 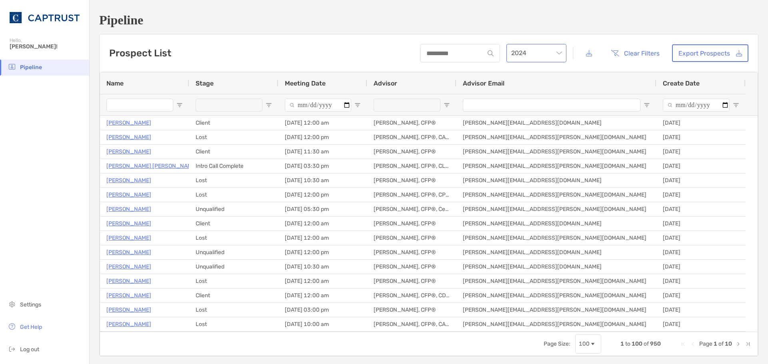 I want to click on img: logout icon, so click(x=12, y=349).